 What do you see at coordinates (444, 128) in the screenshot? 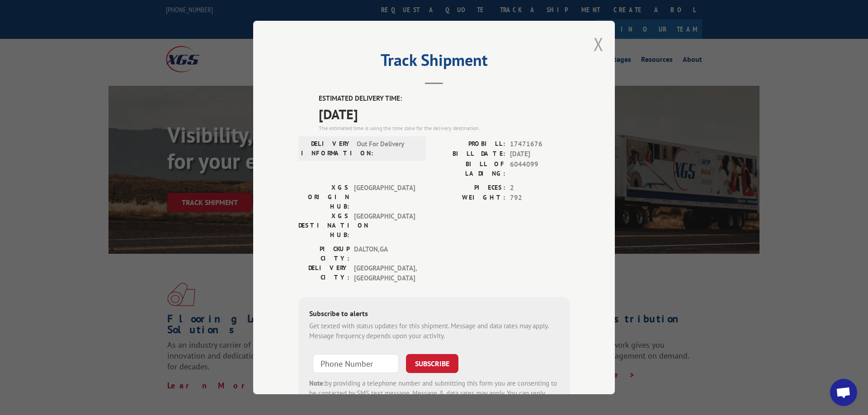
I see `div: The estimated time is using the time zone for the delivery destination.` at bounding box center [444, 128].